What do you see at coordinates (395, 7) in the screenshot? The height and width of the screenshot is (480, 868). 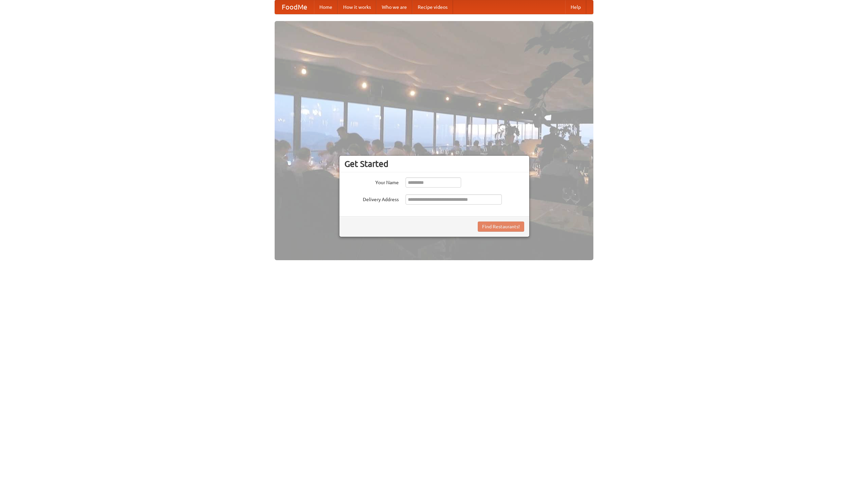 I see `a: Who we are` at bounding box center [395, 7].